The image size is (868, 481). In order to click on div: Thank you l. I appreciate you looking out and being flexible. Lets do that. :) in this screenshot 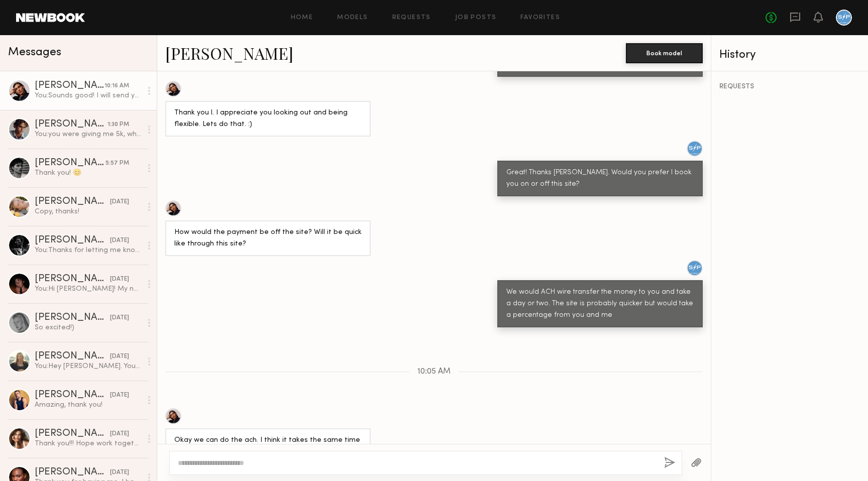, I will do `click(268, 119)`.